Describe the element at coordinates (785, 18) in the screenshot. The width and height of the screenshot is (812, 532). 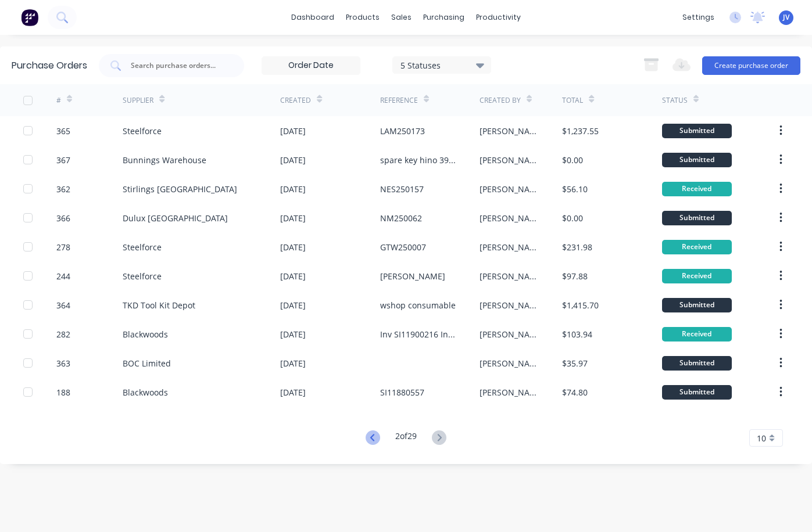
I see `span: JV` at that location.